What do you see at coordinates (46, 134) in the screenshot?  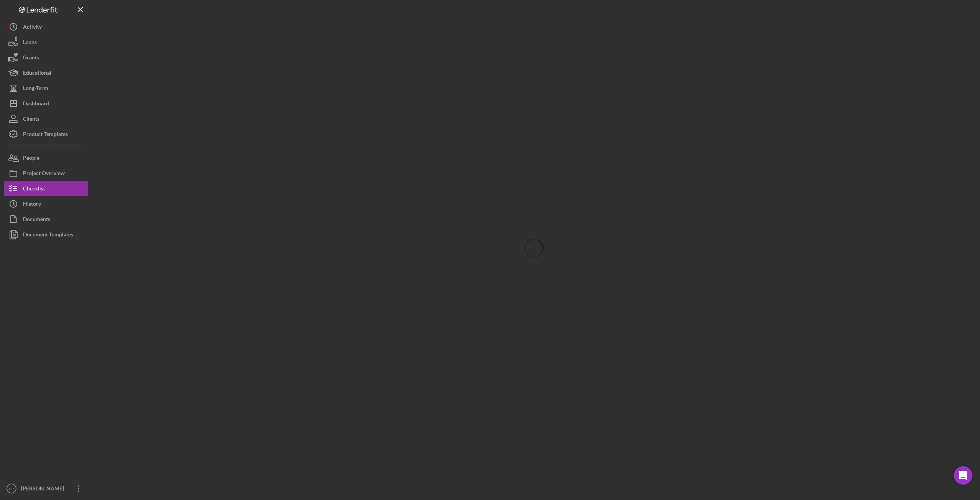 I see `a: Product Templates` at bounding box center [46, 134].